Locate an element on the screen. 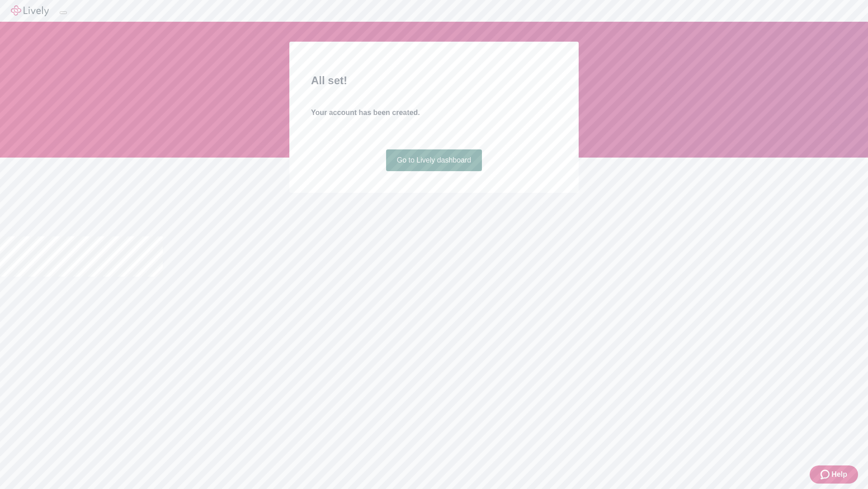 This screenshot has width=868, height=489. img: Lively is located at coordinates (30, 11).